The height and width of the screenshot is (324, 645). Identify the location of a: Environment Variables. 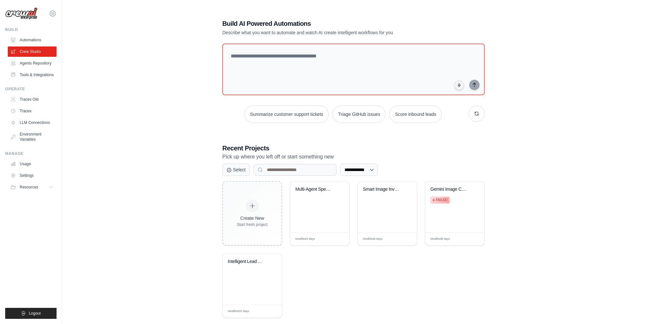
(32, 137).